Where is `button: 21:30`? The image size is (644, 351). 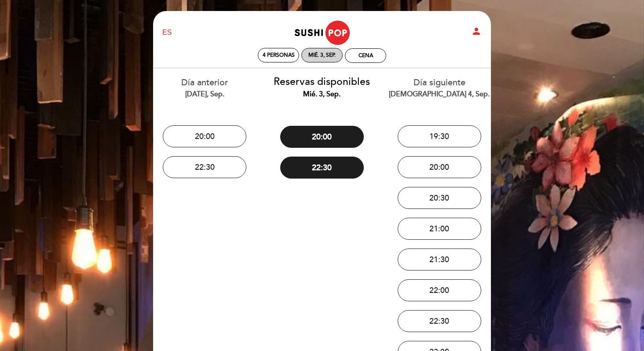
button: 21:30 is located at coordinates (440, 260).